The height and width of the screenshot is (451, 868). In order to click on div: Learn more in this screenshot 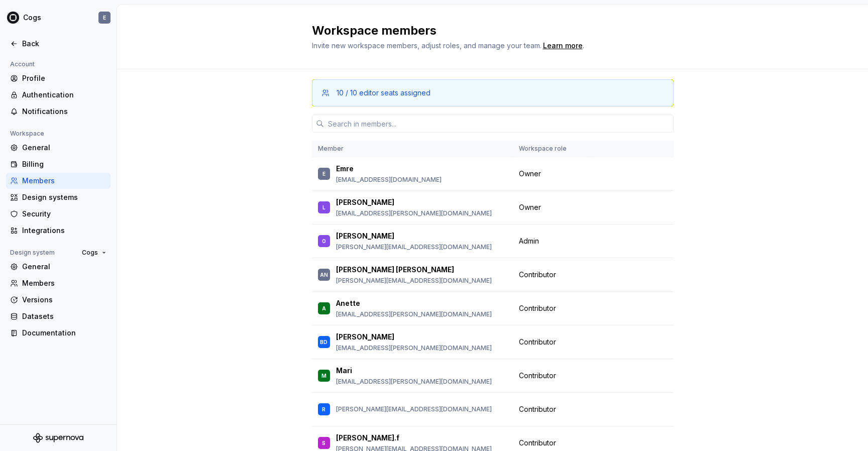, I will do `click(563, 46)`.